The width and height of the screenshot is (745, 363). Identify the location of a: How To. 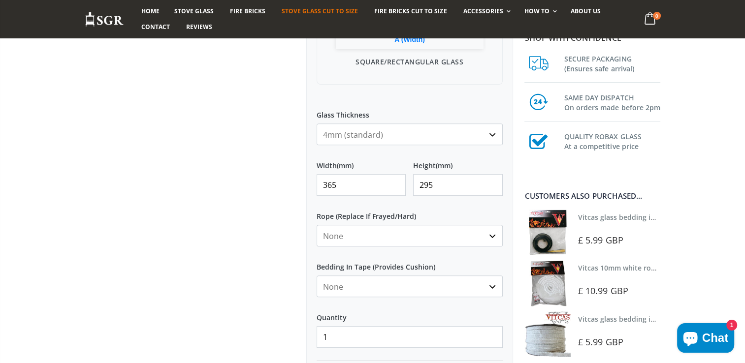
(539, 11).